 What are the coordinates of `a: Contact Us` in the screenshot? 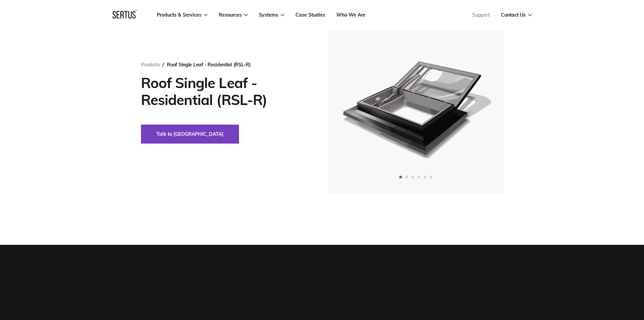 It's located at (516, 15).